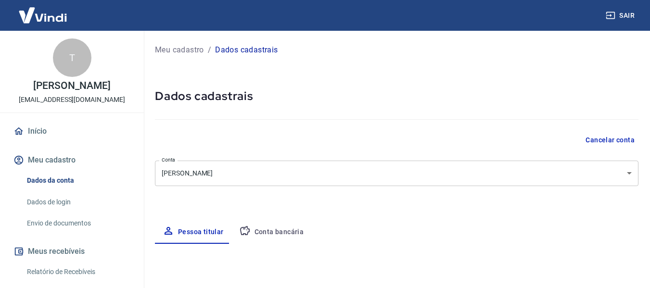  I want to click on a: Meu cadastro, so click(180, 50).